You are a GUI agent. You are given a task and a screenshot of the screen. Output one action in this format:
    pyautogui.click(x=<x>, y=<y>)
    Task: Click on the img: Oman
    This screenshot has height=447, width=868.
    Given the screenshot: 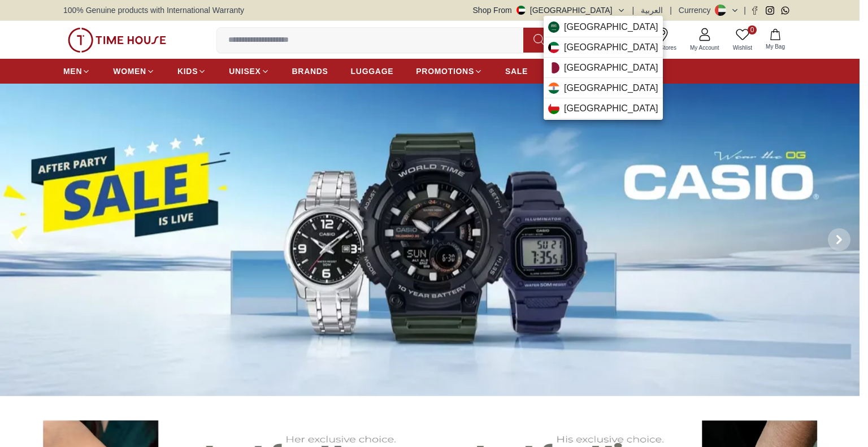 What is the action you would take?
    pyautogui.click(x=554, y=109)
    